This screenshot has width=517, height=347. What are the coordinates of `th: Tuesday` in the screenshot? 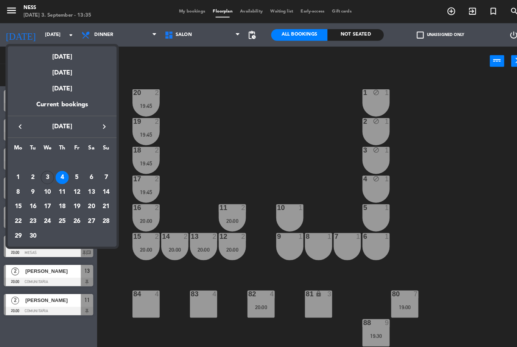 It's located at (32, 146).